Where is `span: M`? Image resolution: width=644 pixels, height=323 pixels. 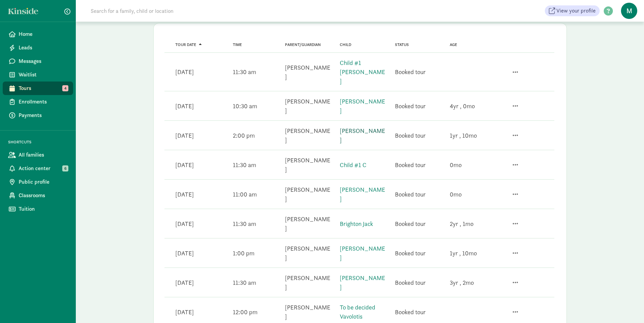
span: M is located at coordinates (629, 11).